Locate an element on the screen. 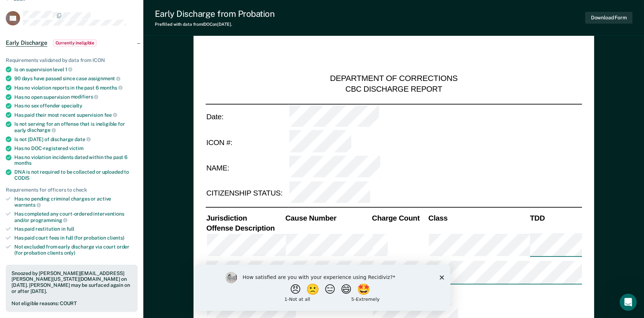  div: Is on supervision level is located at coordinates (76, 70).